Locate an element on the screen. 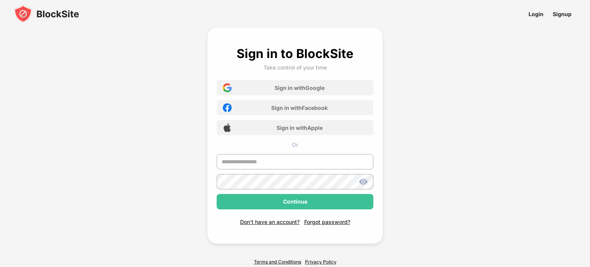  div: Take control of your time is located at coordinates (295, 67).